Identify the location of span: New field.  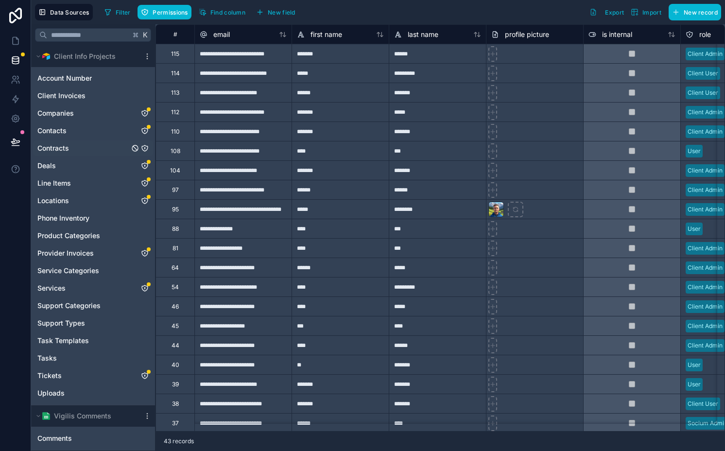
(281, 12).